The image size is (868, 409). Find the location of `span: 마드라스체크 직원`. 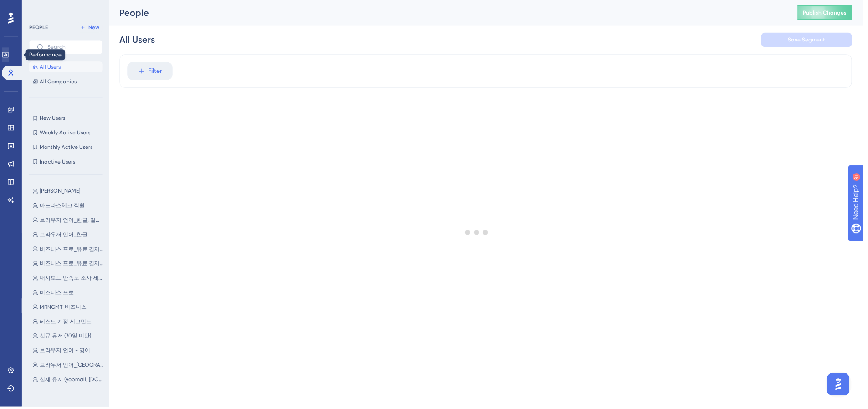

span: 마드라스체크 직원 is located at coordinates (62, 206).